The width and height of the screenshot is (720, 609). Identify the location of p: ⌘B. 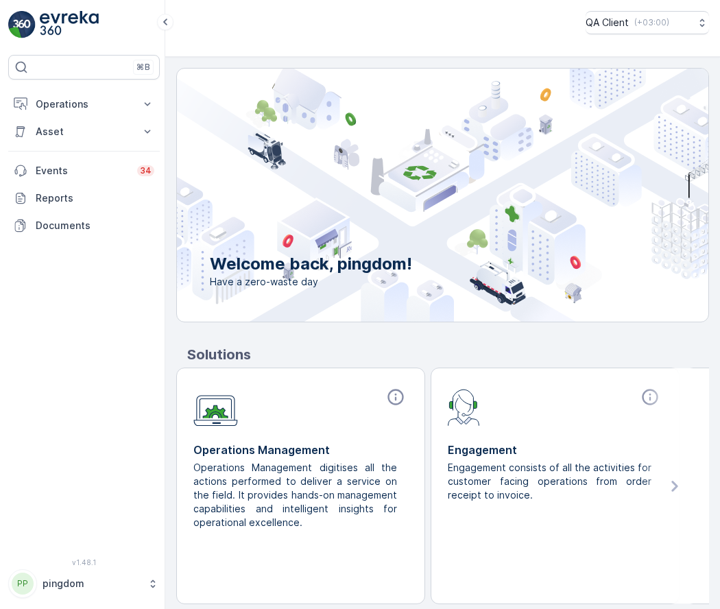
(143, 67).